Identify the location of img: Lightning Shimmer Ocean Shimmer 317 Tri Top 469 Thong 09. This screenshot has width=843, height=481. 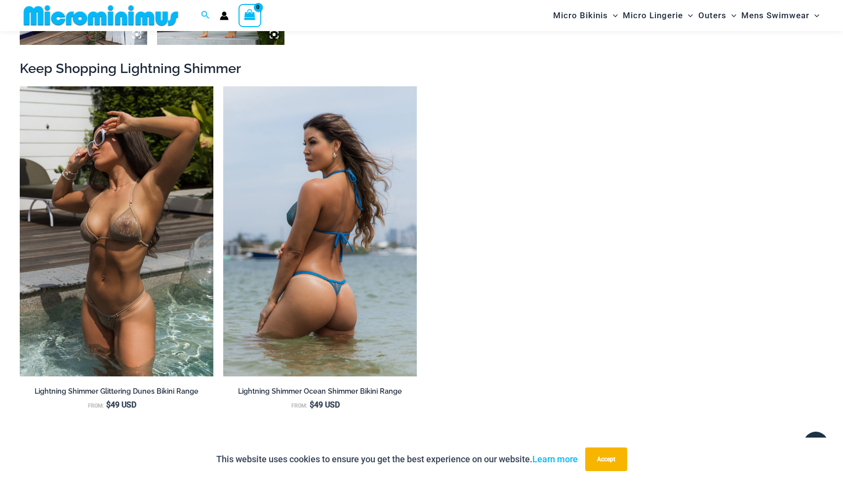
(320, 232).